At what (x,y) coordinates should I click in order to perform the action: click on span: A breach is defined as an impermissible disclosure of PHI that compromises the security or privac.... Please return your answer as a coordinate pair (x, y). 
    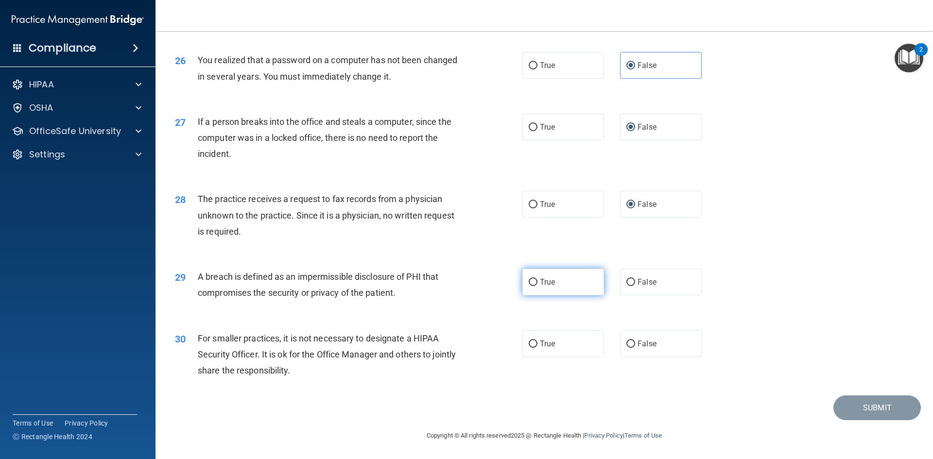
    Looking at the image, I should click on (318, 285).